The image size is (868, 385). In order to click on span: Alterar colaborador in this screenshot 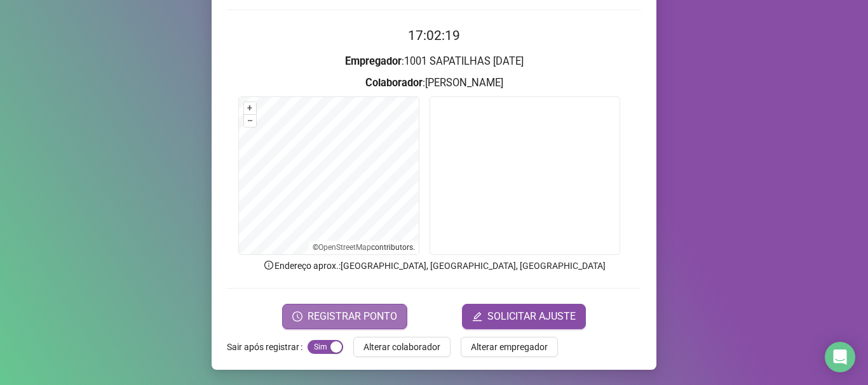, I will do `click(402, 347)`.